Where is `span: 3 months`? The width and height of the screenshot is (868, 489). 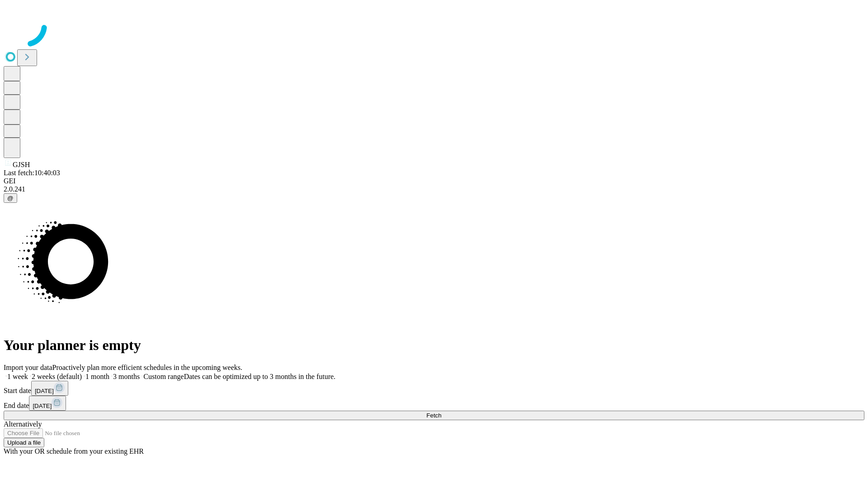 span: 3 months is located at coordinates (126, 376).